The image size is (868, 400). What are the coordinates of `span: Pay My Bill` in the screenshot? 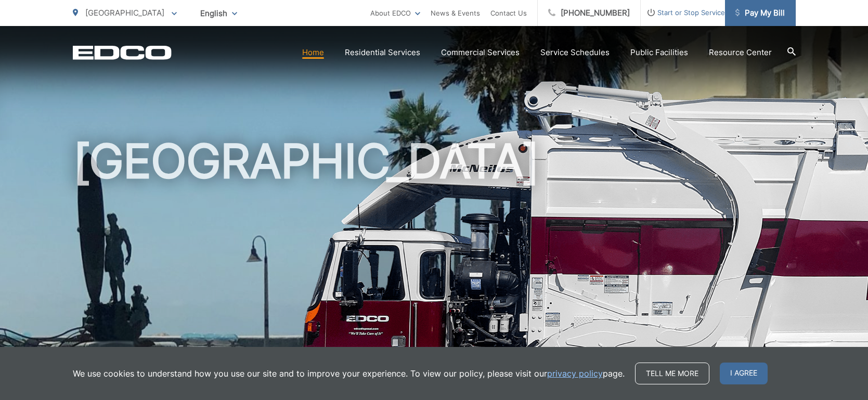 It's located at (760, 13).